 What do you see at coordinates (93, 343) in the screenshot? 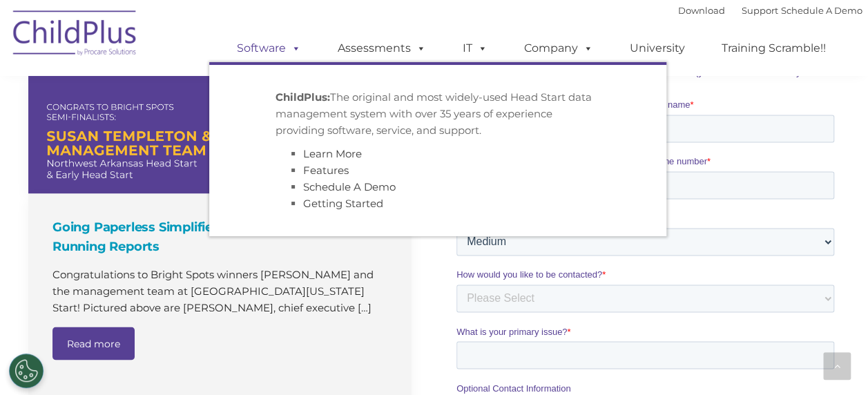
I see `a: Read more` at bounding box center [93, 343].